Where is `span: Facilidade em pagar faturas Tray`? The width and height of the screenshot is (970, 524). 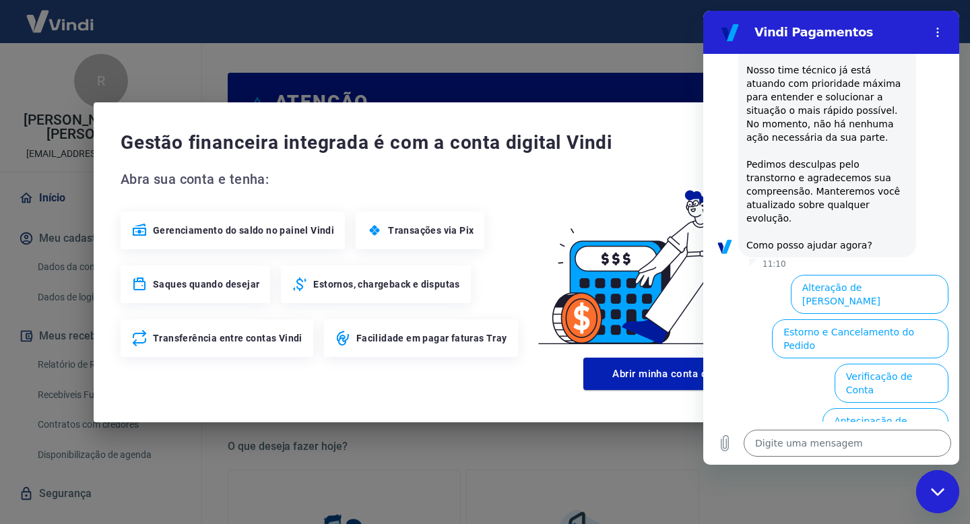
span: Facilidade em pagar faturas Tray is located at coordinates (432, 338).